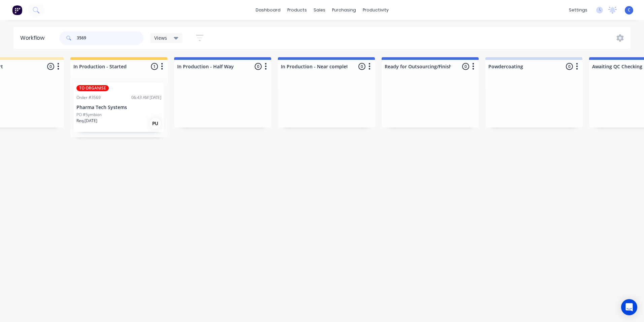 This screenshot has height=322, width=644. What do you see at coordinates (89, 115) in the screenshot?
I see `p: PO #Symbion` at bounding box center [89, 115].